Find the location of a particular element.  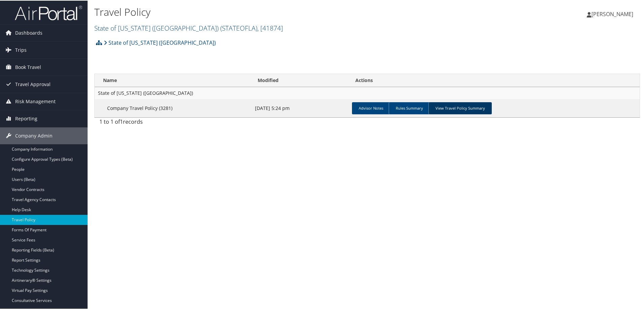

h1: Travel Policy is located at coordinates (276, 12).